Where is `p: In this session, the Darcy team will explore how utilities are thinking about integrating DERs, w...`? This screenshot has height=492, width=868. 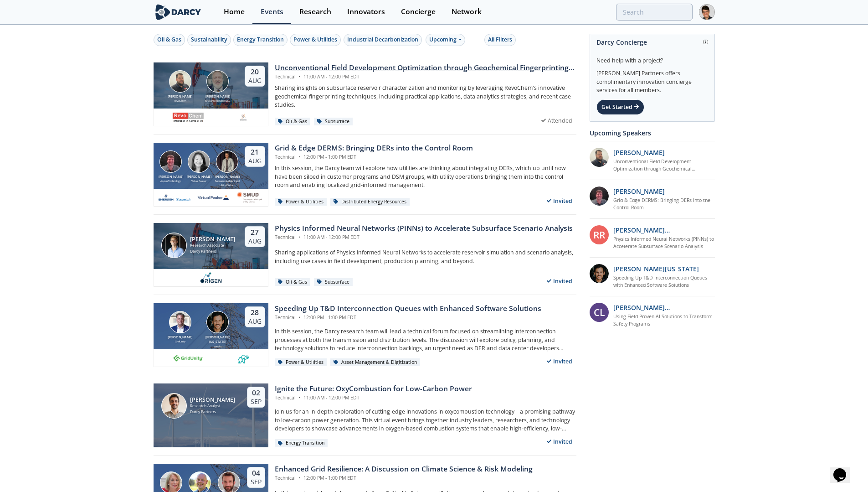 p: In this session, the Darcy team will explore how utilities are thinking about integrating DERs, w... is located at coordinates (426, 177).